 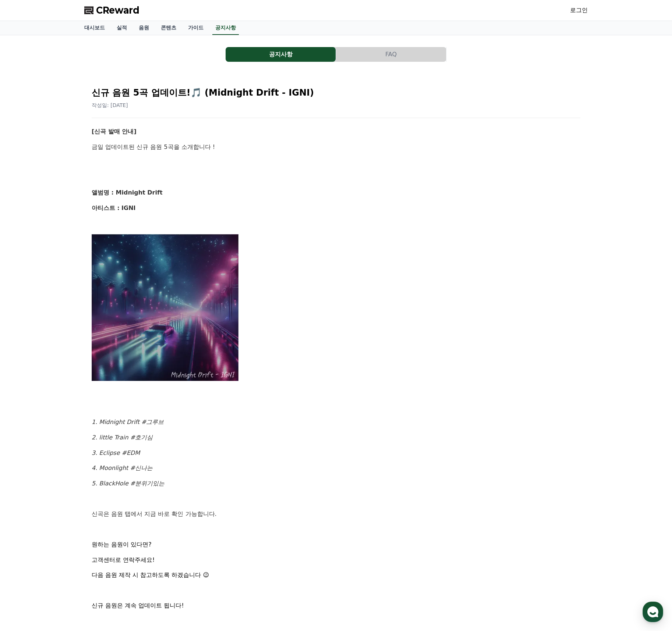 I want to click on em: 2. little Train #호기심, so click(x=122, y=437).